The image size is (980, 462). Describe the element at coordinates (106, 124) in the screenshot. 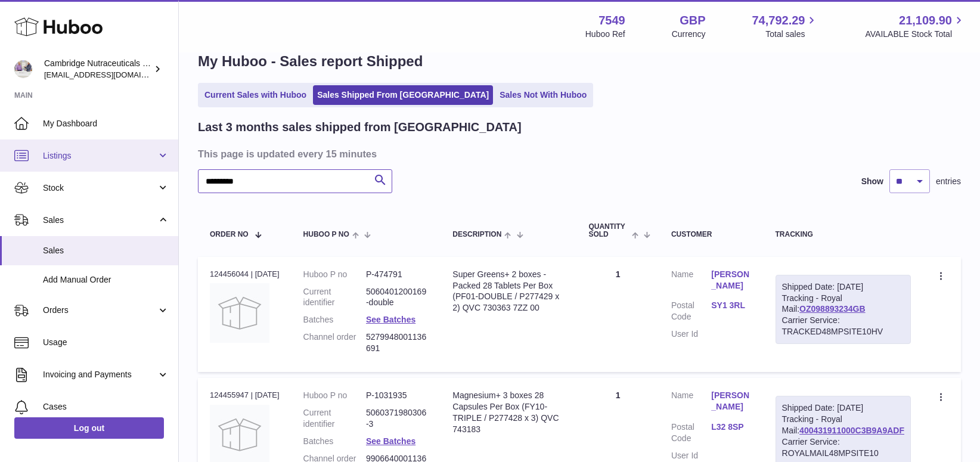

I see `span: My Dashboard` at that location.